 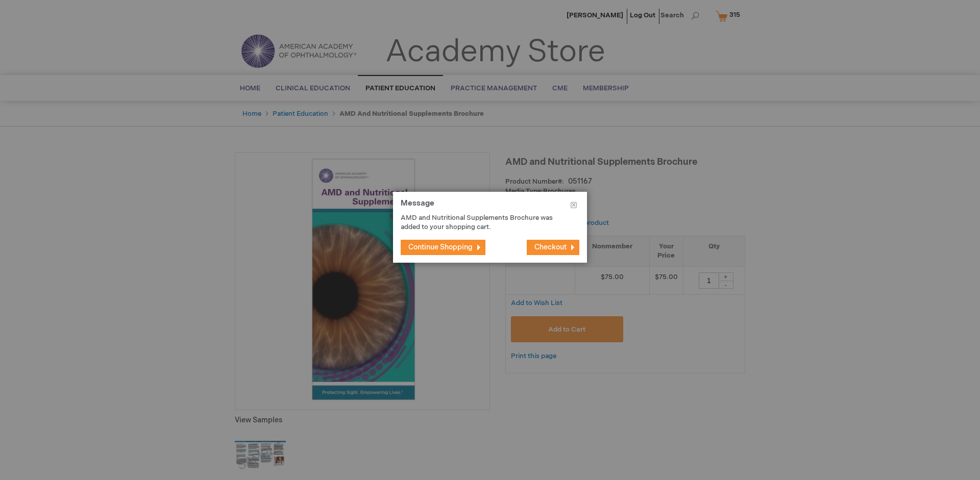 I want to click on button: Checkout, so click(x=553, y=248).